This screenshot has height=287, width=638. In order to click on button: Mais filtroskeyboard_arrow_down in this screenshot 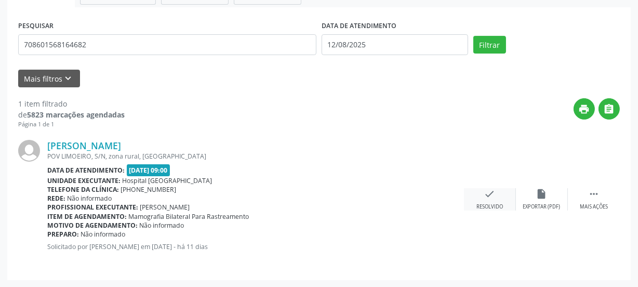, I will do `click(49, 78)`.